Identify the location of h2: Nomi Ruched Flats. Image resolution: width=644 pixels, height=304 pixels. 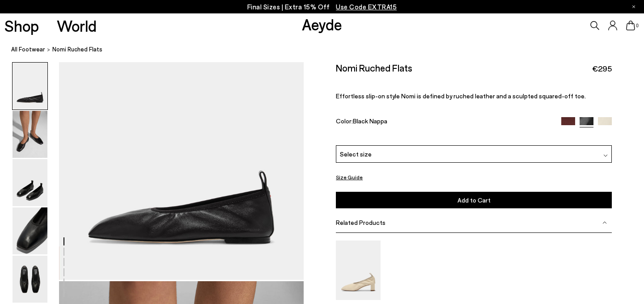
(374, 67).